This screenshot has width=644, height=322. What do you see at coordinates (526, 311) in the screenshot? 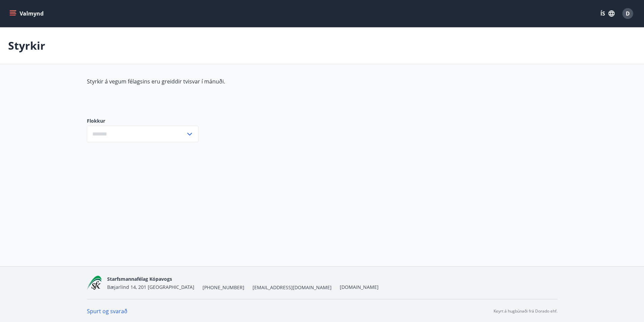
I see `p: Keyrt á hugbúnaði frá Dorado ehf.` at bounding box center [526, 311].